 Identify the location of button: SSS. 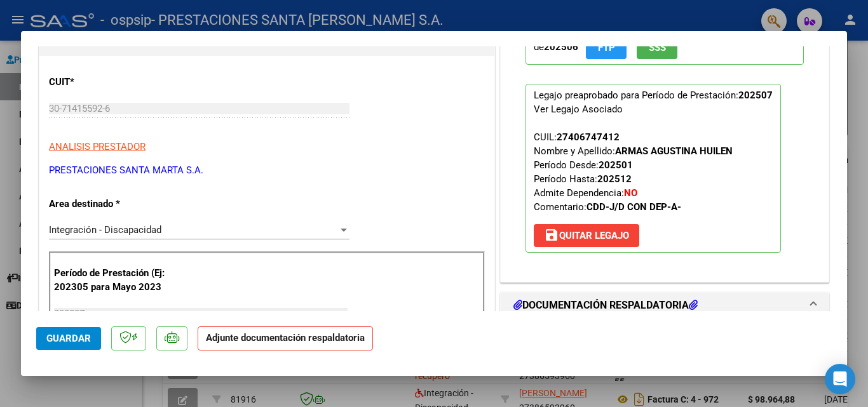
(657, 47).